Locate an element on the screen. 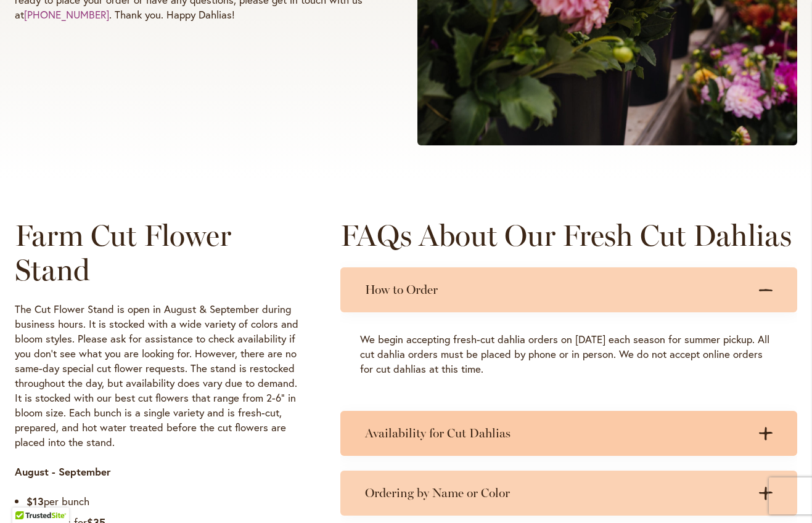 Image resolution: width=812 pixels, height=523 pixels. summary: How to Order is located at coordinates (568, 289).